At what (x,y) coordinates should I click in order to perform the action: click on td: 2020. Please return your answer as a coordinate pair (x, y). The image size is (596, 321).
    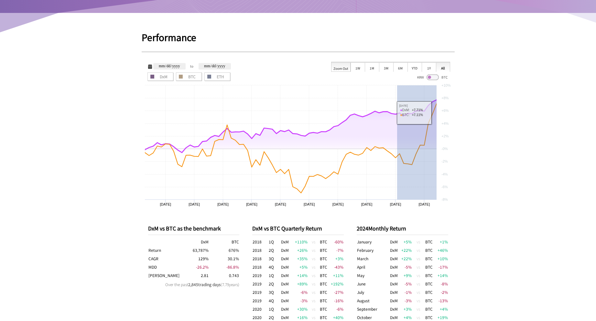
    Looking at the image, I should click on (260, 309).